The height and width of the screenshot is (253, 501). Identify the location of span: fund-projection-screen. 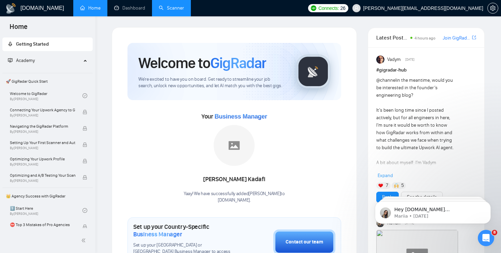
(10, 60).